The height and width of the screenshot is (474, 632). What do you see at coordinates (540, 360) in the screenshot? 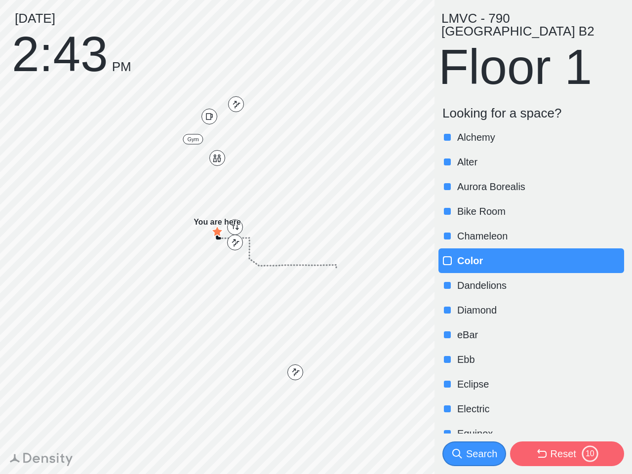
I see `p: Ebb` at bounding box center [540, 360].